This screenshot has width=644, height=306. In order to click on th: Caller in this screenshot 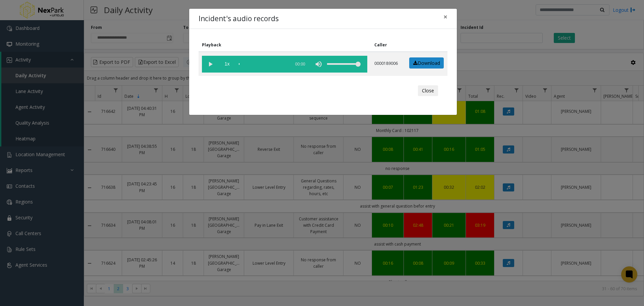, I will do `click(387, 45)`.